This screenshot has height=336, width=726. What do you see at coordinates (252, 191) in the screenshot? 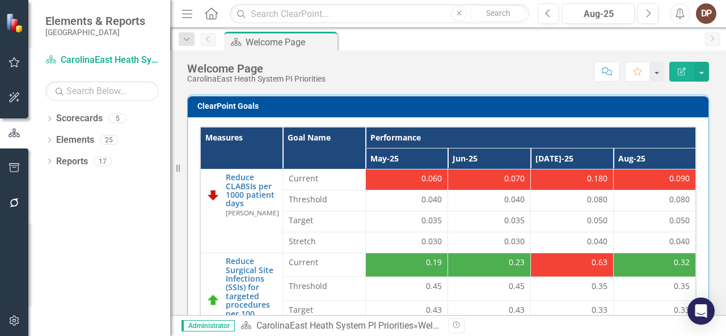
I see `a: Reduce CLABSIs per 1000 patient days` at bounding box center [252, 191].